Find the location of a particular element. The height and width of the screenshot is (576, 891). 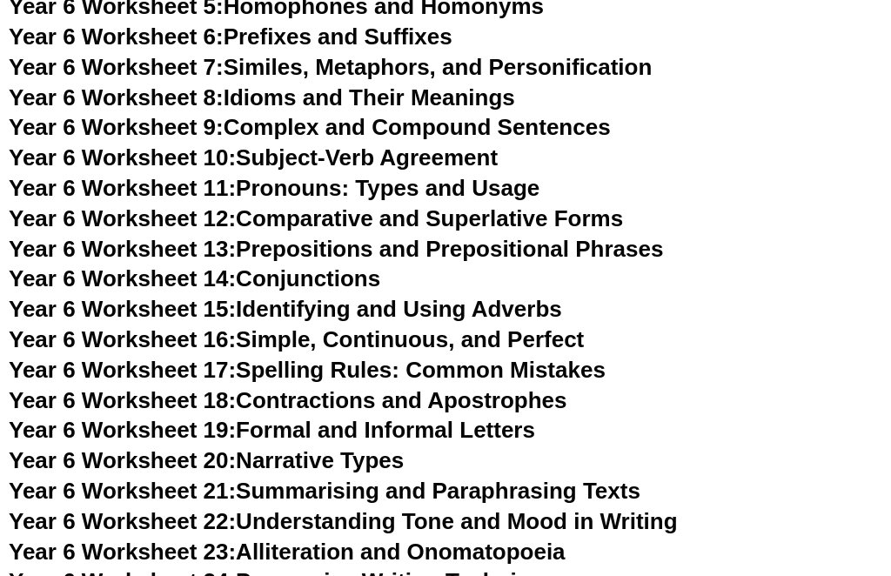

a: Year 6 Worksheet 23:Alliteration and Onomatopoeia is located at coordinates (287, 552).